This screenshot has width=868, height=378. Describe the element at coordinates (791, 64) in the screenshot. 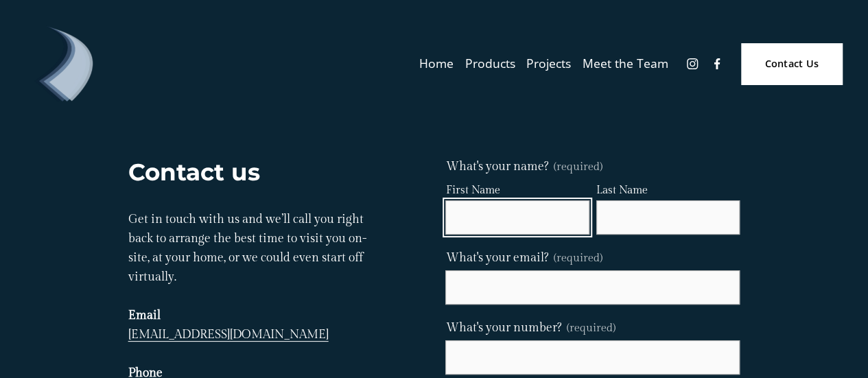

I see `a: Contact Us` at that location.